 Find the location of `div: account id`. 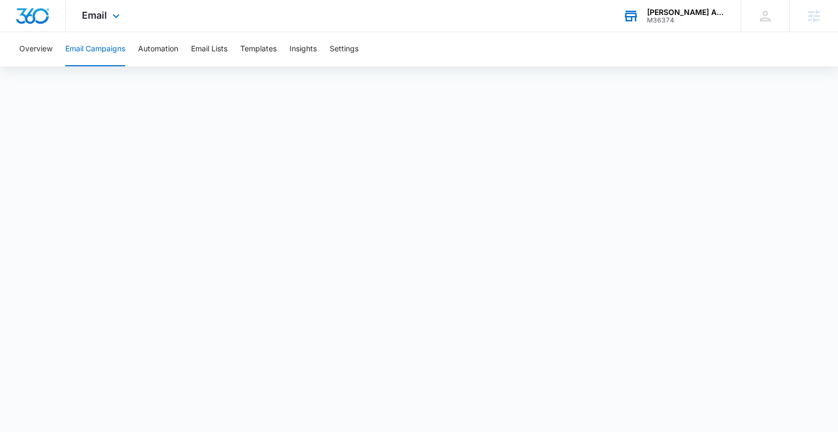

div: account id is located at coordinates (686, 20).